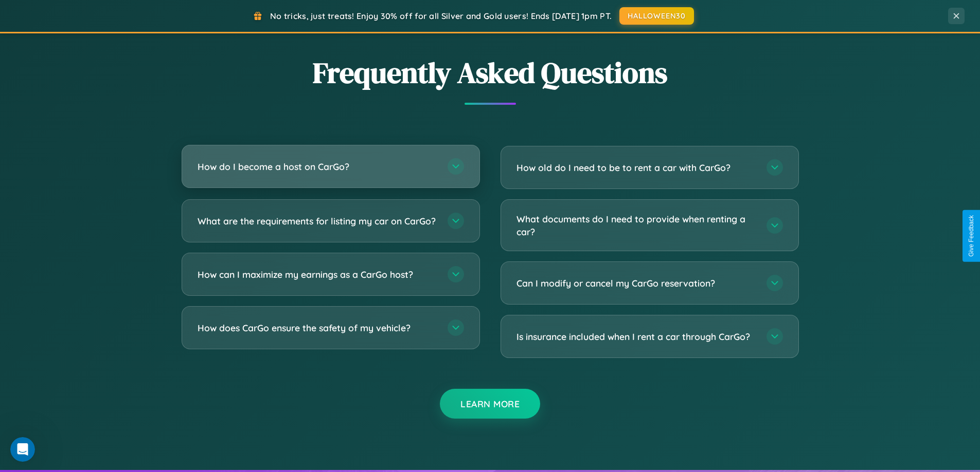  Describe the element at coordinates (637, 337) in the screenshot. I see `h3: Is insurance included when I rent a car through CarGo?` at that location.